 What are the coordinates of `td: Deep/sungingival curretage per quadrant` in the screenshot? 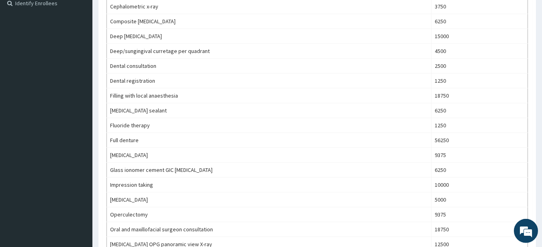 It's located at (269, 51).